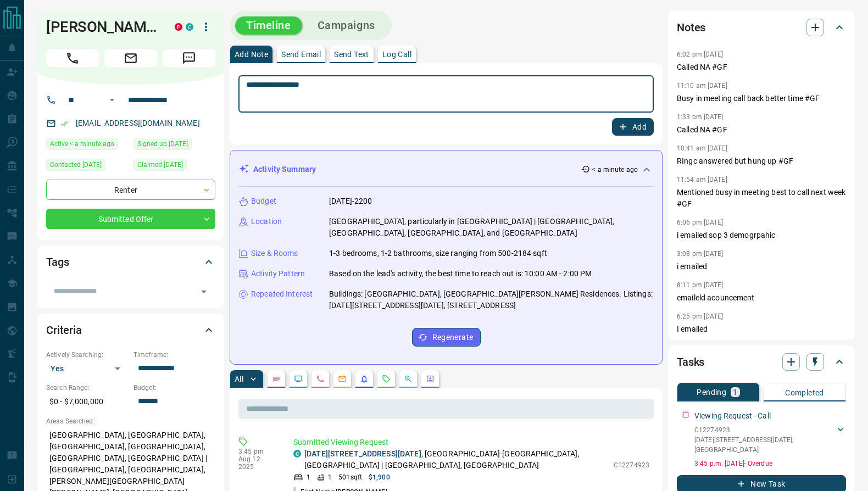 The width and height of the screenshot is (868, 491). What do you see at coordinates (301, 54) in the screenshot?
I see `p: Send Email` at bounding box center [301, 54].